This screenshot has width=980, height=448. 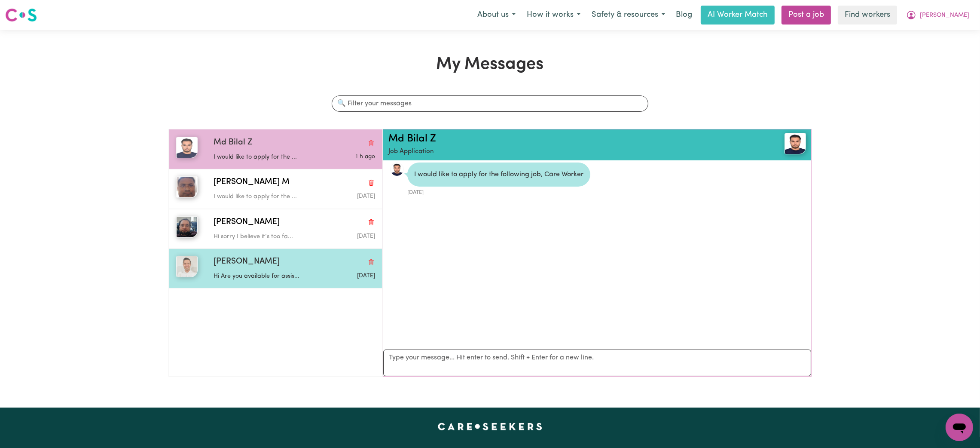 What do you see at coordinates (268, 237) in the screenshot?
I see `p: Hi sorry I believe it’s too fa...` at bounding box center [268, 237].